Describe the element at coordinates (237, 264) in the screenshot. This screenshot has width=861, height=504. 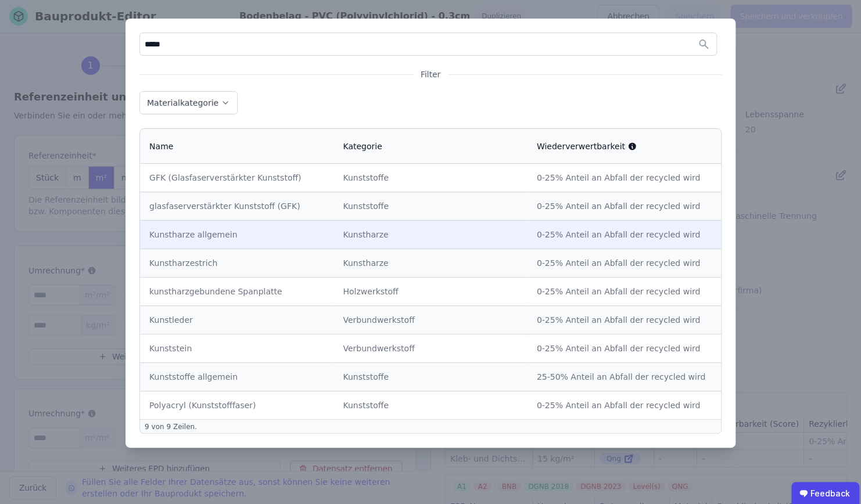
I see `div: Kunstharzestrich` at that location.